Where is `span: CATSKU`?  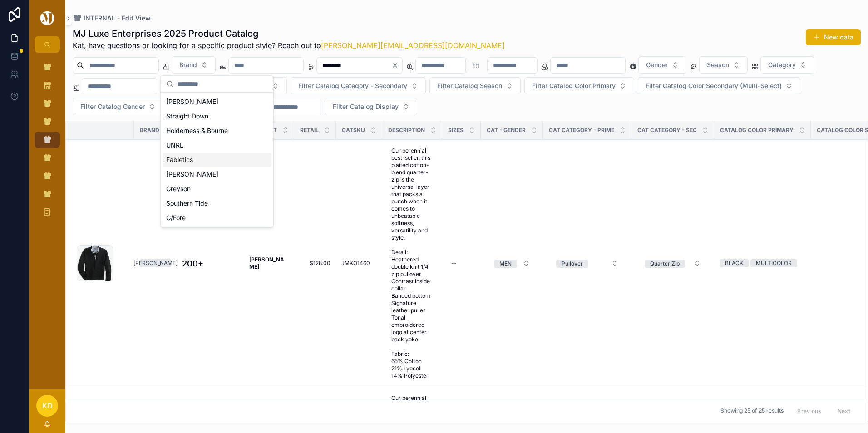
span: CATSKU is located at coordinates (353, 130).